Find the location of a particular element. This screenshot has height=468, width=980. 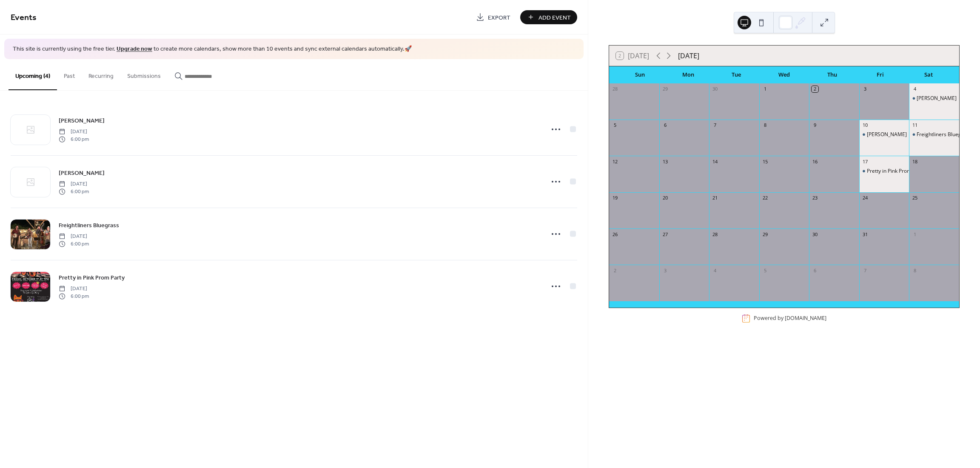

div: 27 is located at coordinates (665, 234).